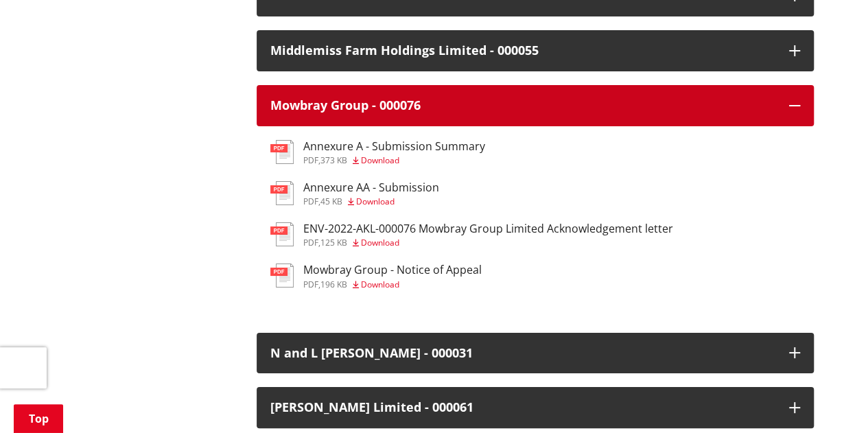 The height and width of the screenshot is (433, 868). Describe the element at coordinates (392, 270) in the screenshot. I see `h3: Mowbray Group - Notice of Appeal` at that location.